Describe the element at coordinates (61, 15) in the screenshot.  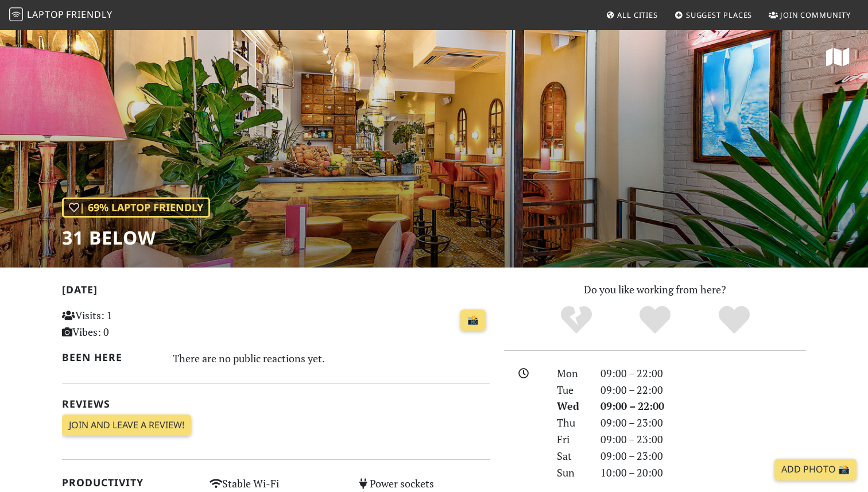
I see `a: LaptopFriendly LaptopFriendly` at that location.